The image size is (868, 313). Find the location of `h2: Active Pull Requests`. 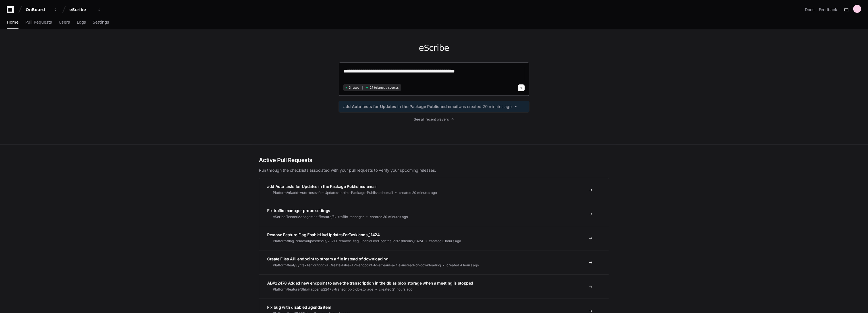

h2: Active Pull Requests is located at coordinates (434, 160).